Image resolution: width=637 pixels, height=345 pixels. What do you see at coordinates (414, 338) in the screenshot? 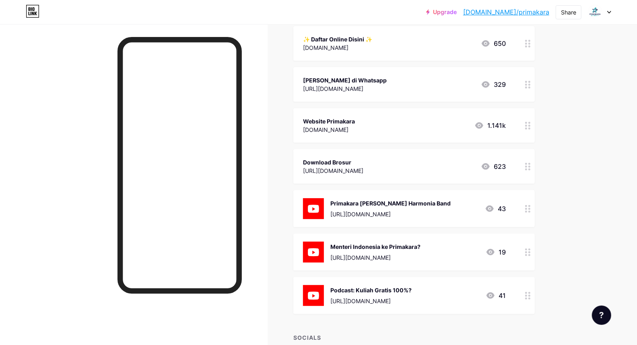
I see `div: SOCIALS` at bounding box center [414, 338].